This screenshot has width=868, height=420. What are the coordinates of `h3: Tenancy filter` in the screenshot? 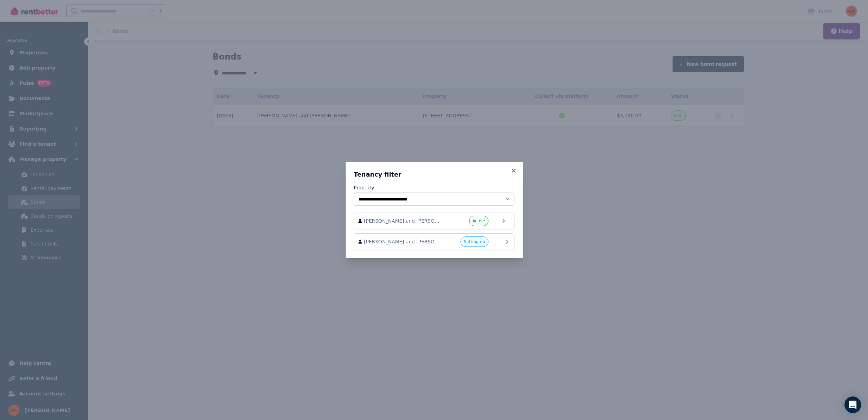 It's located at (434, 174).